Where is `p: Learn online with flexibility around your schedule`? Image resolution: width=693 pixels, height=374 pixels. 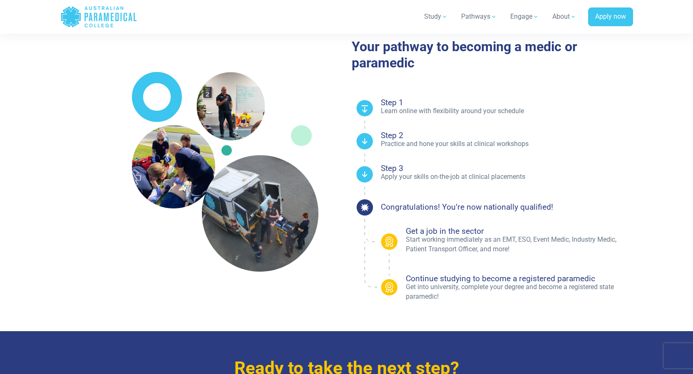
p: Learn online with flexibility around your schedule is located at coordinates (507, 111).